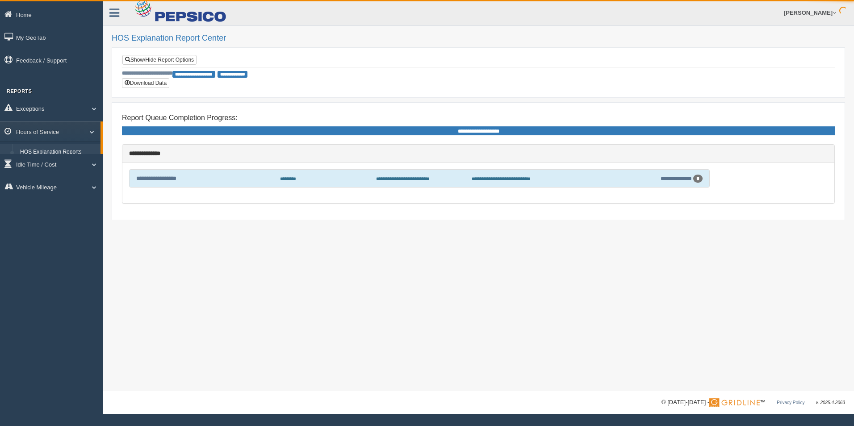 This screenshot has width=854, height=426. What do you see at coordinates (479, 38) in the screenshot?
I see `h2: HOS Explanation Report Center` at bounding box center [479, 38].